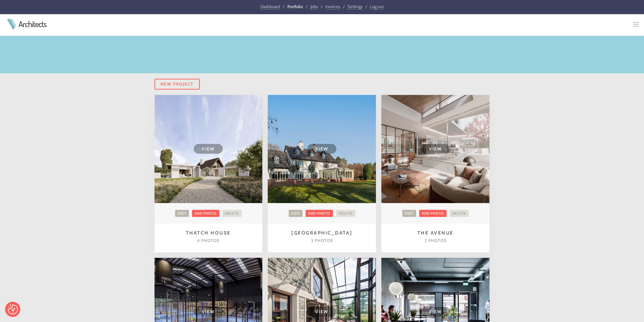 The image size is (644, 322). What do you see at coordinates (295, 6) in the screenshot?
I see `a: Portfolio` at bounding box center [295, 6].